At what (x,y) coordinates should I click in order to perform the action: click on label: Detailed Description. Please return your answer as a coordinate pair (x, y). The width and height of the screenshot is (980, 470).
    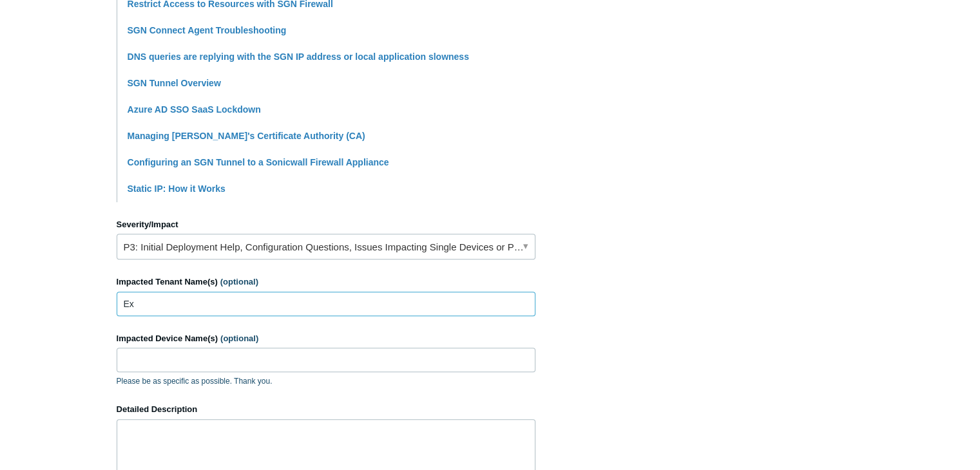
    Looking at the image, I should click on (326, 410).